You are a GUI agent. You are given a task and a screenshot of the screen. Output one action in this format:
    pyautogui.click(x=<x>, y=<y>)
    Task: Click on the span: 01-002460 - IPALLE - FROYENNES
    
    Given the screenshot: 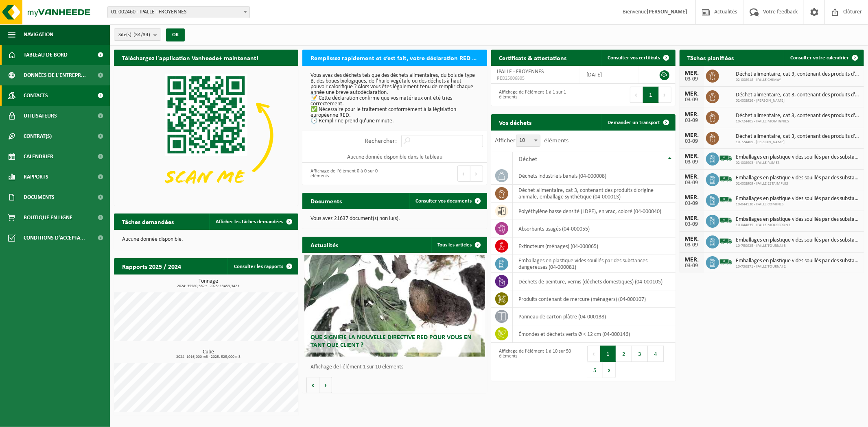 What is the action you would take?
    pyautogui.click(x=178, y=12)
    